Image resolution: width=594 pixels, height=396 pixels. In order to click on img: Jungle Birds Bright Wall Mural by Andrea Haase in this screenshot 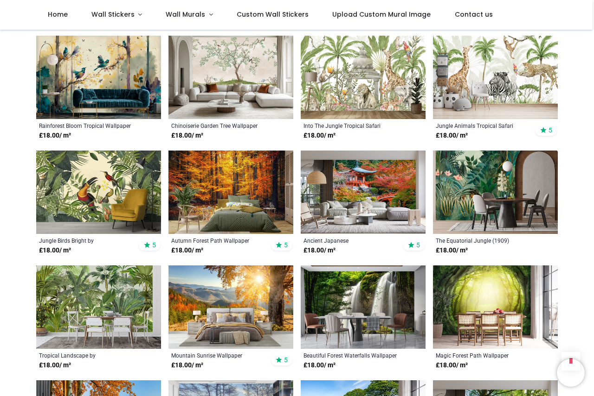, I will do `click(98, 192)`.